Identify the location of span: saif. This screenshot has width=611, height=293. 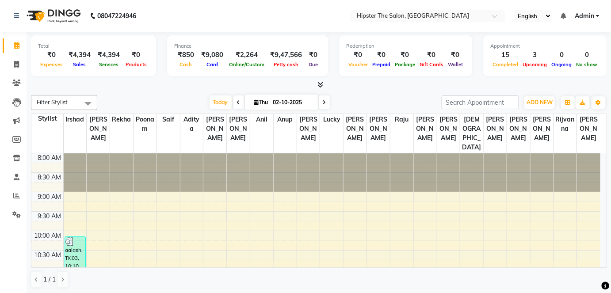
(168, 119).